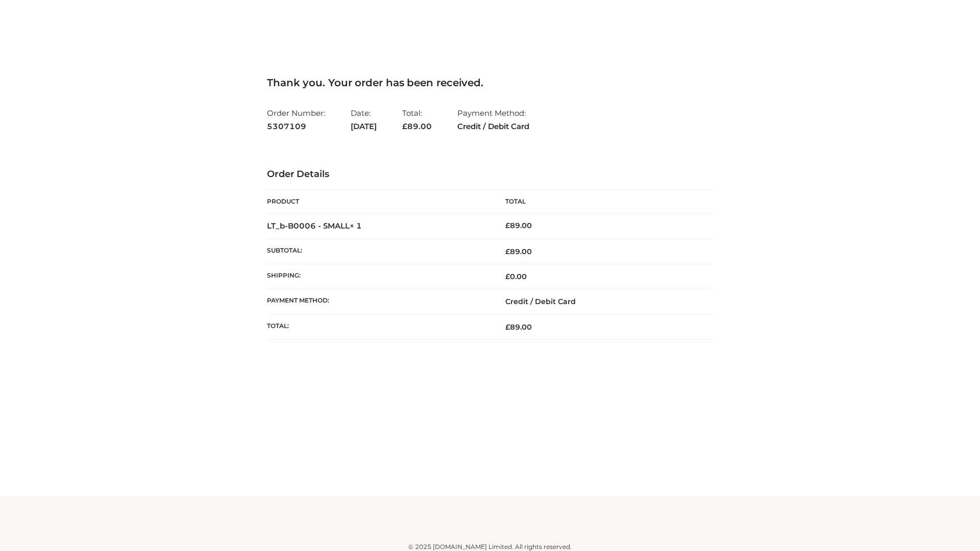  Describe the element at coordinates (364, 119) in the screenshot. I see `li: Date:` at that location.